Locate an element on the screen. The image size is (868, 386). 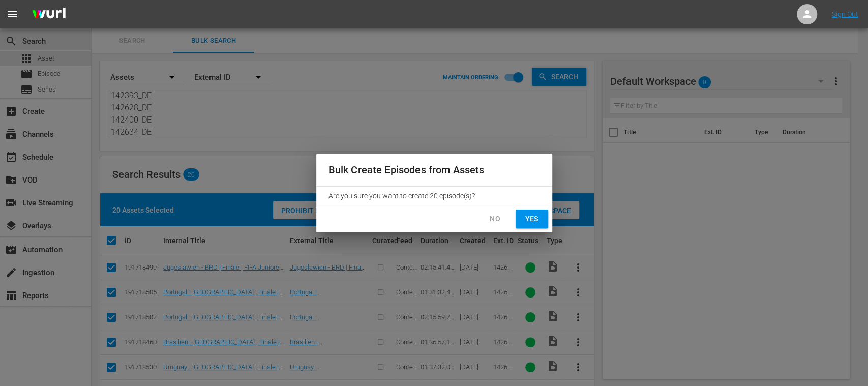
button: Yes is located at coordinates (532, 218).